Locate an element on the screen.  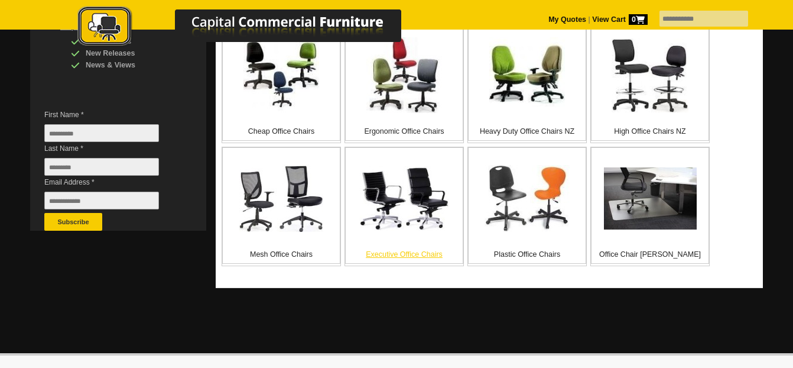
a: Cheap Office Chairs Cheap Office Chairs is located at coordinates (281, 83).